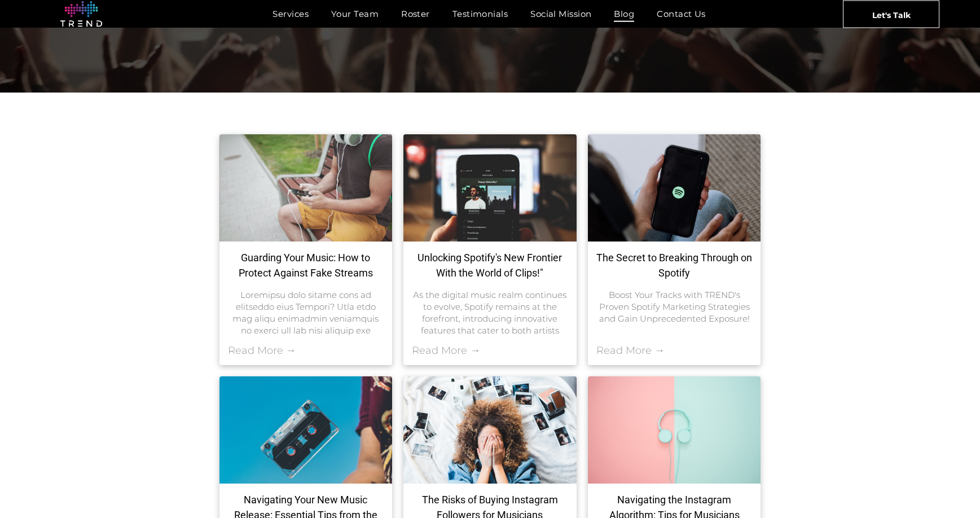  Describe the element at coordinates (291, 14) in the screenshot. I see `a: Services` at that location.